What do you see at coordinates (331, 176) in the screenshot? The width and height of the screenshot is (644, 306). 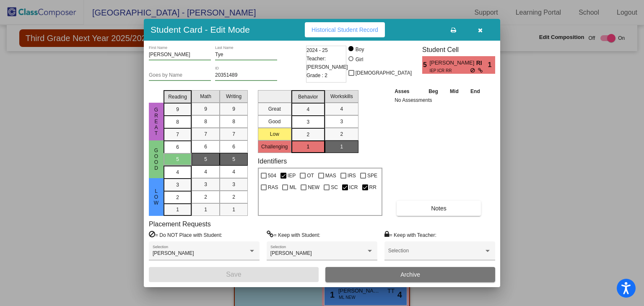 I see `span: MAS` at bounding box center [331, 176].